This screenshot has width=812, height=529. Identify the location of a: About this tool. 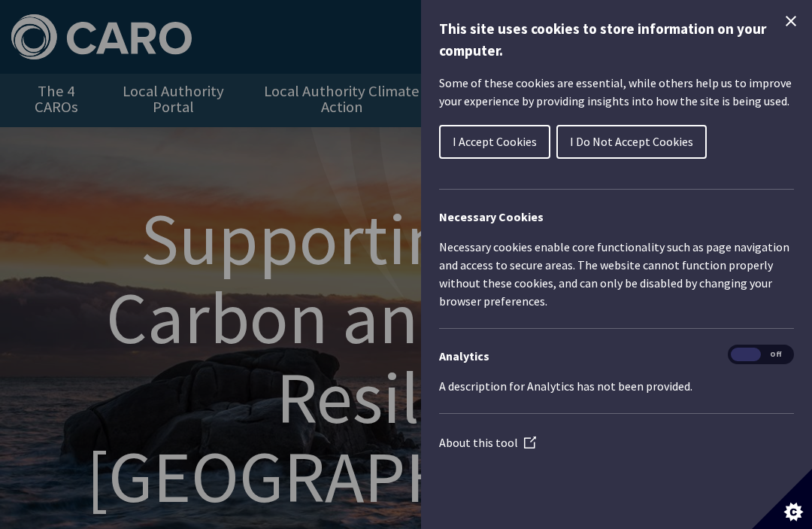
(487, 442).